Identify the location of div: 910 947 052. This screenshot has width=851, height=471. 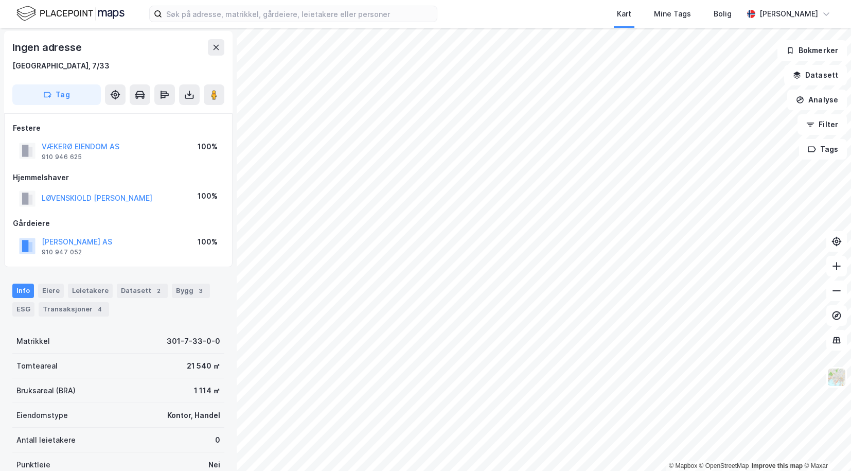
(62, 252).